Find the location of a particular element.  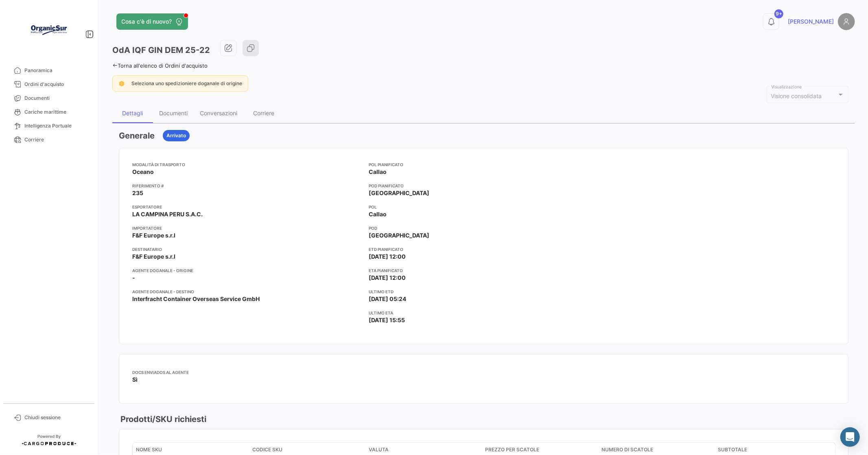

span: 235 is located at coordinates (138, 193).